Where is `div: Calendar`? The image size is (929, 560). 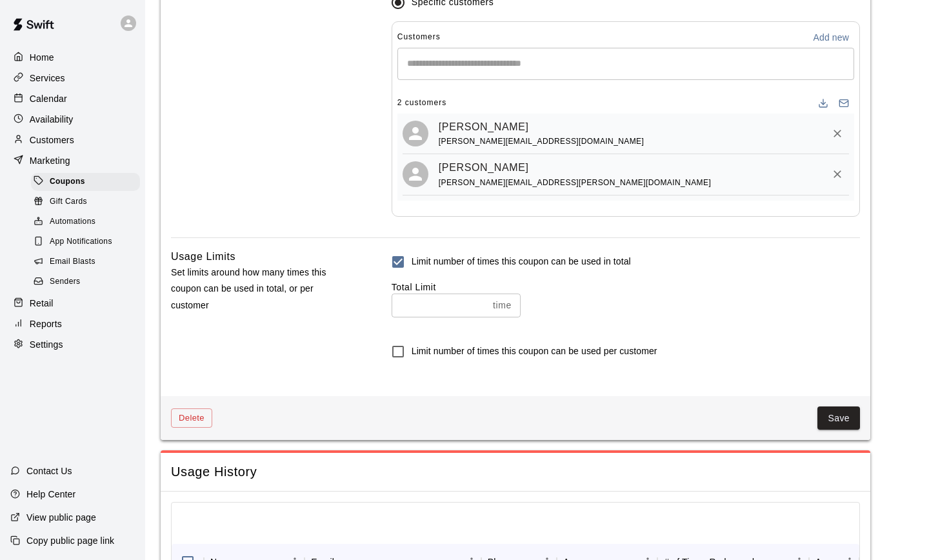 div: Calendar is located at coordinates (72, 99).